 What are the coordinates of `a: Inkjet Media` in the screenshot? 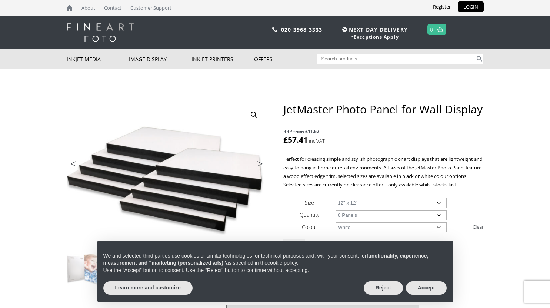 It's located at (98, 59).